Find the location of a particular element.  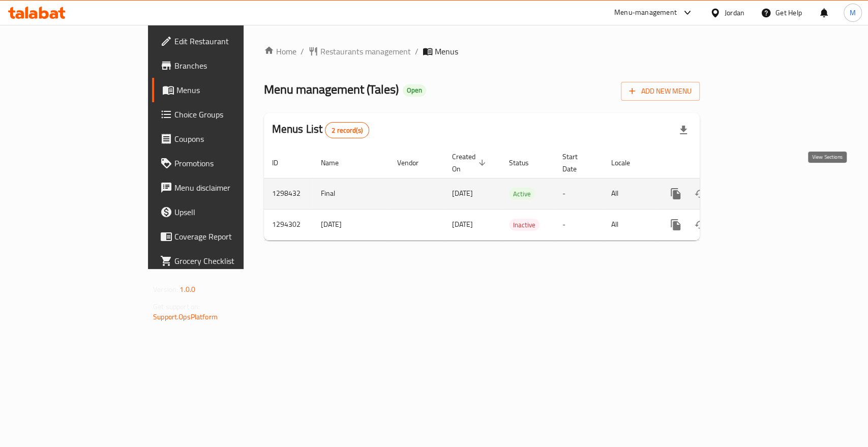

span: Grocery Checklist is located at coordinates (230, 261).